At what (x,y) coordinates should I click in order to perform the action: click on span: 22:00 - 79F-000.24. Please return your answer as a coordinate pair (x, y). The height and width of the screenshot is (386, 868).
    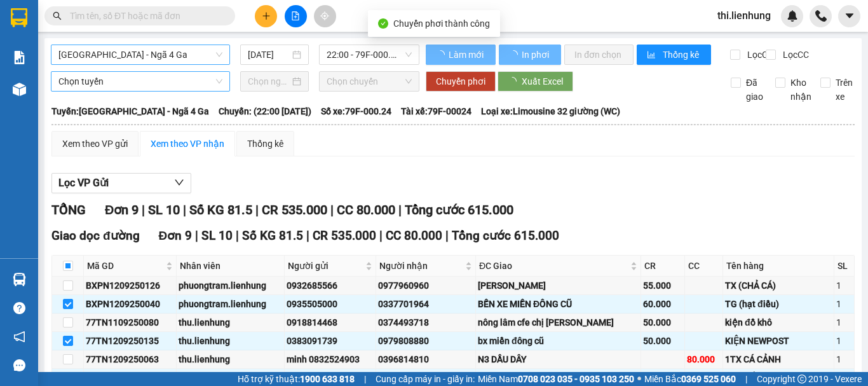
    Looking at the image, I should click on (369, 55).